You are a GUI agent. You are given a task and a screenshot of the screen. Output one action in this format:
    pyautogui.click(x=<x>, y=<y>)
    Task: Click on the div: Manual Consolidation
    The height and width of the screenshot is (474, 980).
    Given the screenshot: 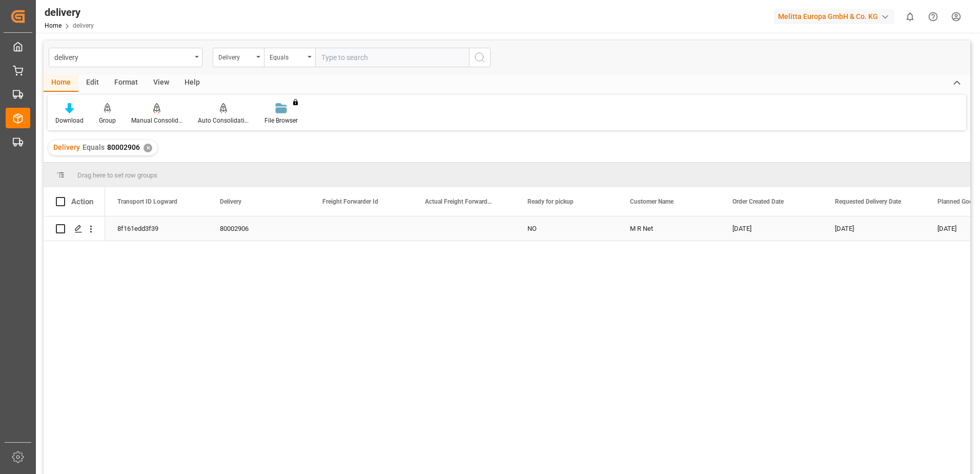 What is the action you would take?
    pyautogui.click(x=157, y=121)
    